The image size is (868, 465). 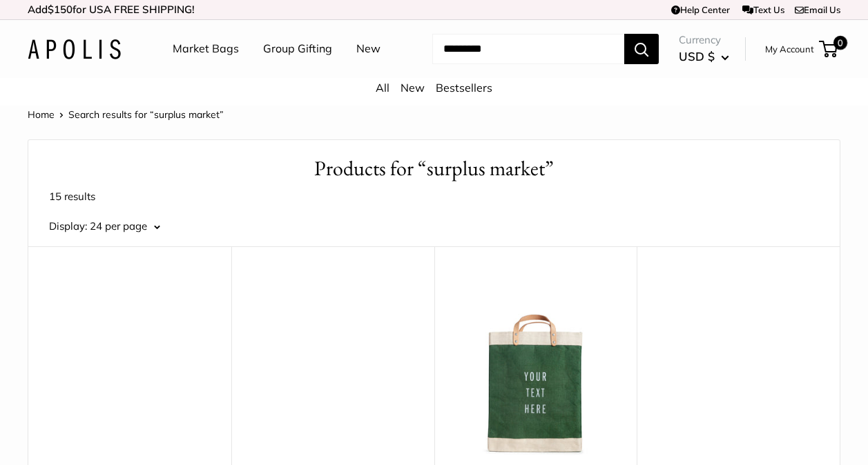 What do you see at coordinates (434, 169) in the screenshot?
I see `h1: Products for “surplus market”` at bounding box center [434, 169].